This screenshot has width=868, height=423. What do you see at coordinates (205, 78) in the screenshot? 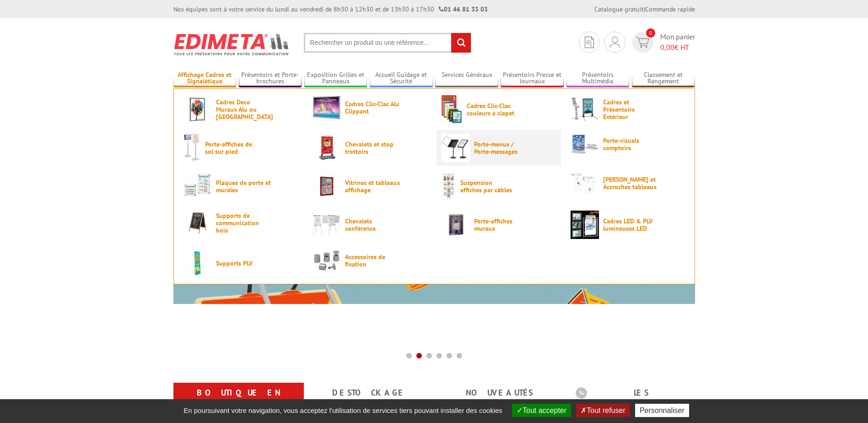
I see `a: Affichage Cadres et Signalétique` at bounding box center [205, 78].